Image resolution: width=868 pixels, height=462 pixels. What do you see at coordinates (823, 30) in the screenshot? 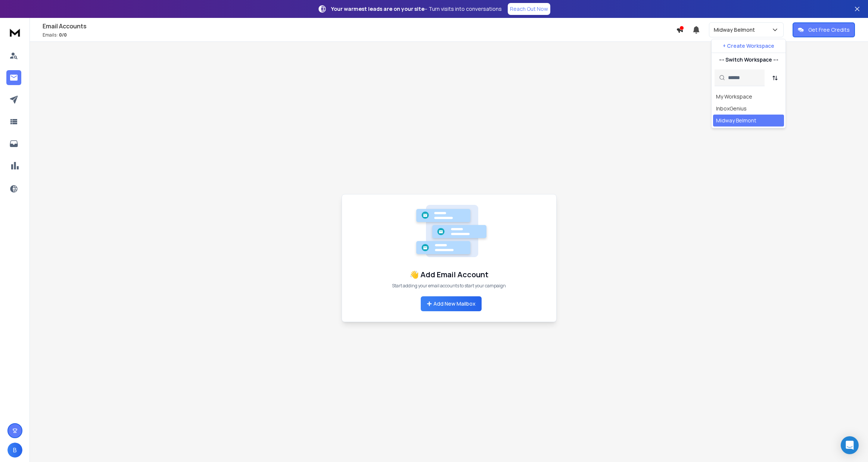
I see `button: Get Free Credits` at bounding box center [823, 30].